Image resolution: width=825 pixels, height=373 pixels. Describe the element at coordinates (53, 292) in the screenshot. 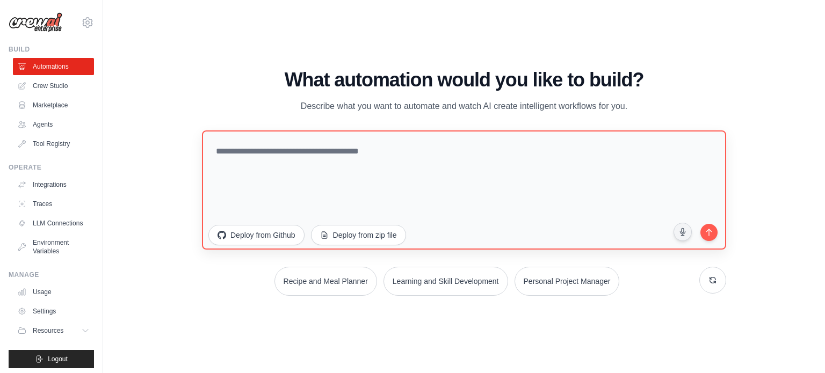

I see `a: Usage` at that location.